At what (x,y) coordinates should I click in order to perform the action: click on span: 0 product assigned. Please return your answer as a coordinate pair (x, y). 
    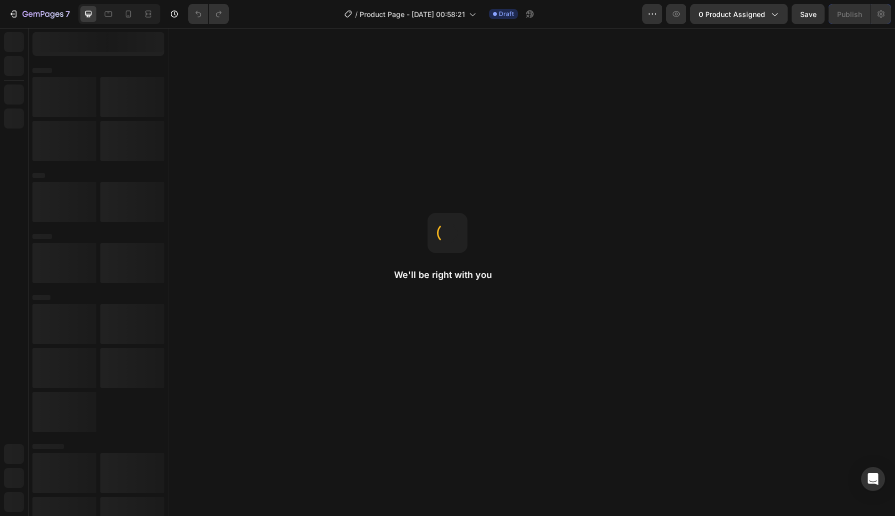
    Looking at the image, I should click on (732, 14).